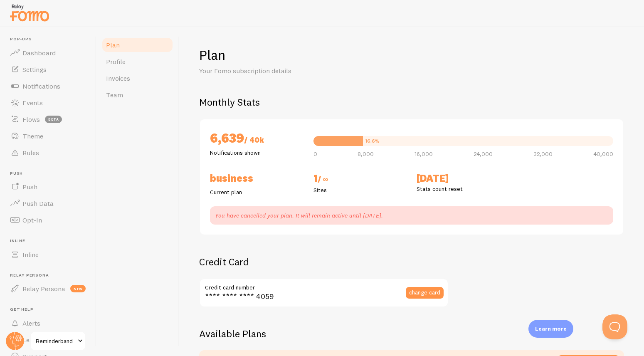 This screenshot has width=644, height=356. I want to click on span: 0, so click(315, 154).